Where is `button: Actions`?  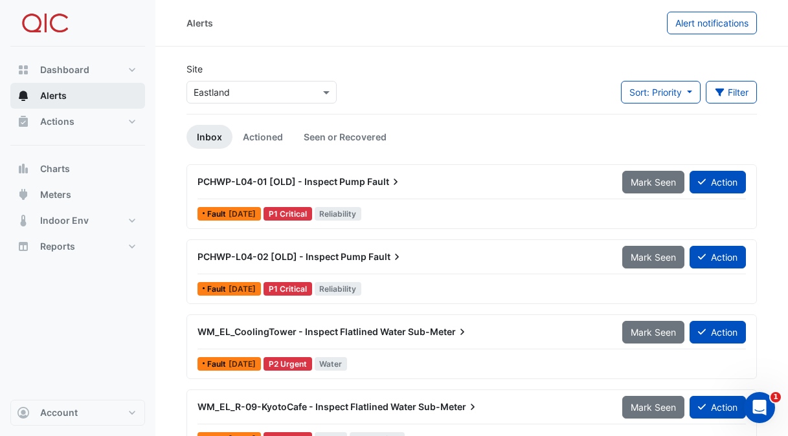
button: Actions is located at coordinates (78, 122).